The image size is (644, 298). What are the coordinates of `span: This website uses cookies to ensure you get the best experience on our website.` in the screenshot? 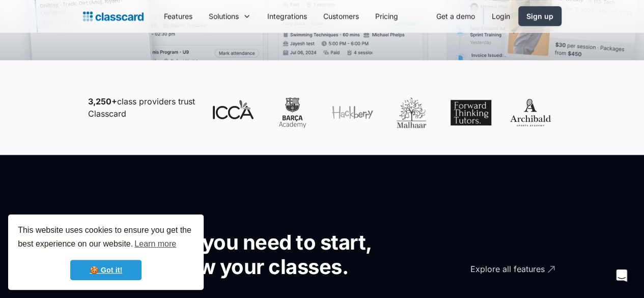 It's located at (106, 238).